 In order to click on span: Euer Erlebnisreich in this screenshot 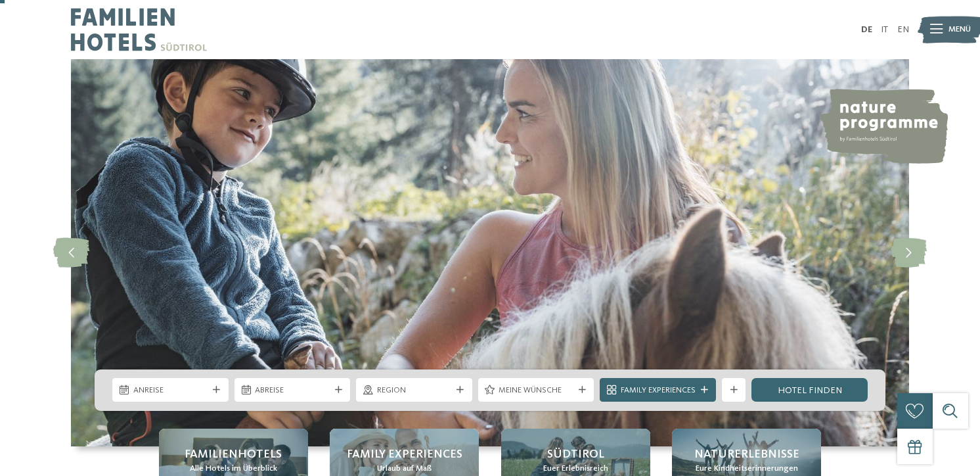, I will do `click(576, 469)`.